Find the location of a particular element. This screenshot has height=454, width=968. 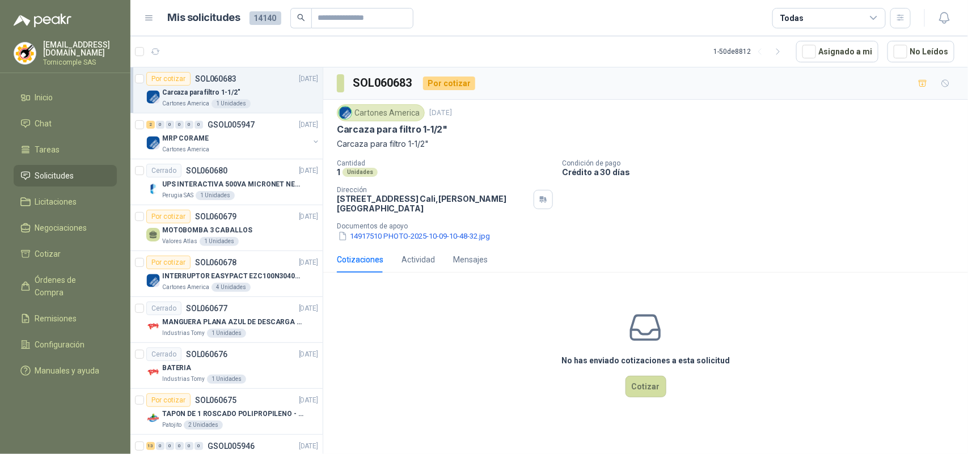

h3: SOL060683 is located at coordinates (383, 83).